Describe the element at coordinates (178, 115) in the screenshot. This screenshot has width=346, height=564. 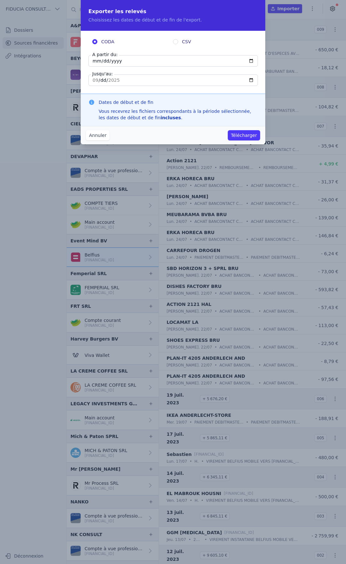
I see `div: Vous recevrez les fichiers correspondants à la période sélectionnée, les dates de début et de fin .` at that location.